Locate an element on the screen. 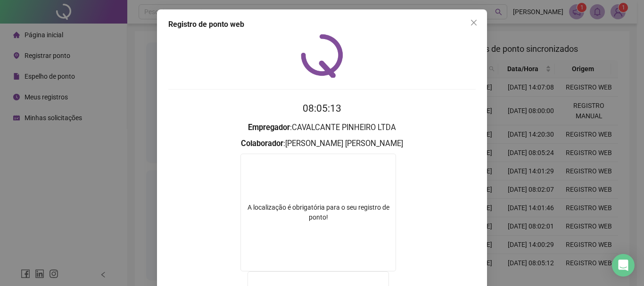  div: A localização é obrigatória para o seu registro de ponto! is located at coordinates (318, 213).